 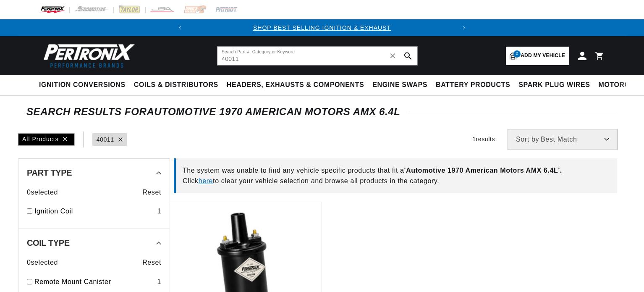 What do you see at coordinates (399, 85) in the screenshot?
I see `span: Engine Swaps` at bounding box center [399, 85].